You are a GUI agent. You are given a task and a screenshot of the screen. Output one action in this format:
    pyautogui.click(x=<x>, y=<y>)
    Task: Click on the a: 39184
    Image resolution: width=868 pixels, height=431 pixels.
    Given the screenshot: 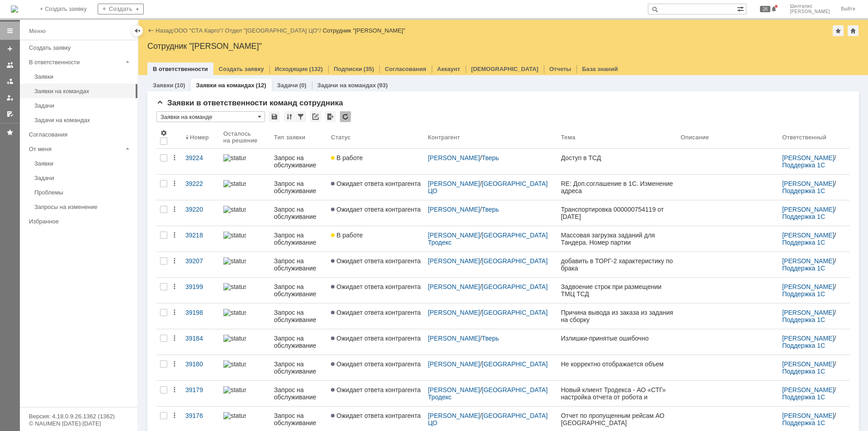 What is the action you would take?
    pyautogui.click(x=201, y=342)
    